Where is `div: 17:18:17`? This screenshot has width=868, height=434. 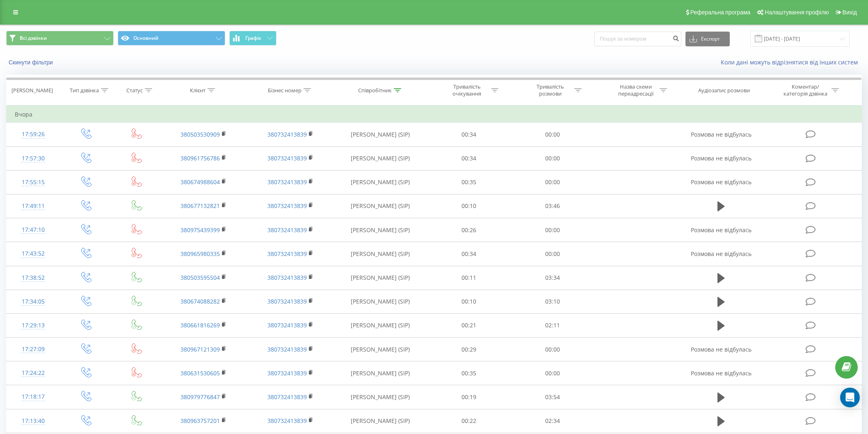 div: 17:18:17 is located at coordinates (33, 396).